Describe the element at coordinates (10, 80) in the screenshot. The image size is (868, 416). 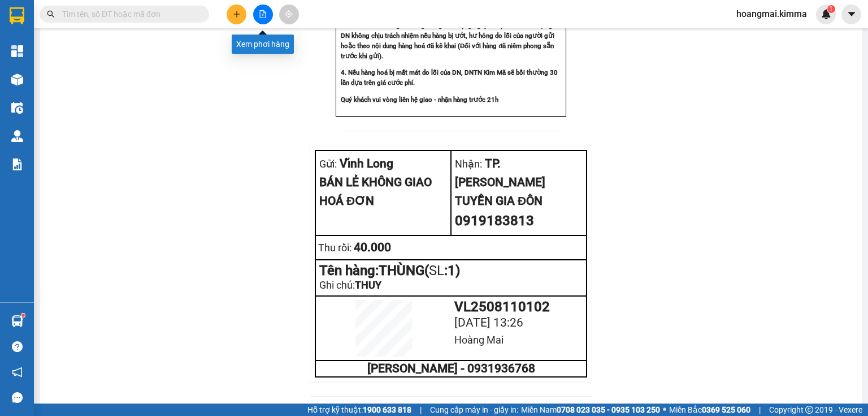
I see `span: environment` at that location.